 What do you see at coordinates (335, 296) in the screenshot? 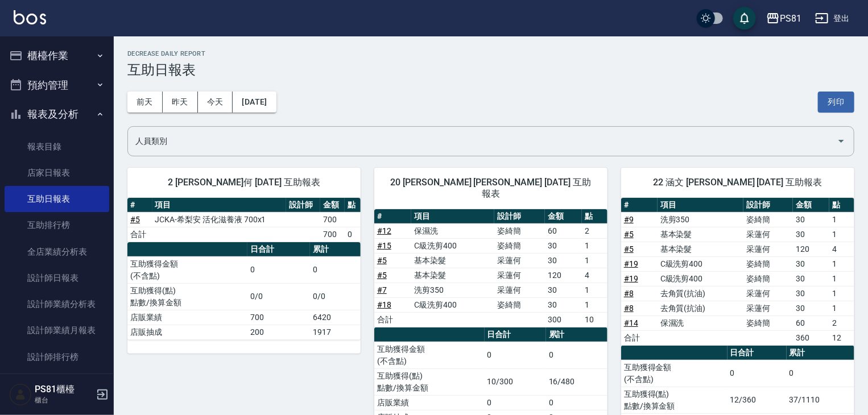
I see `td: 0/0` at bounding box center [335, 296].